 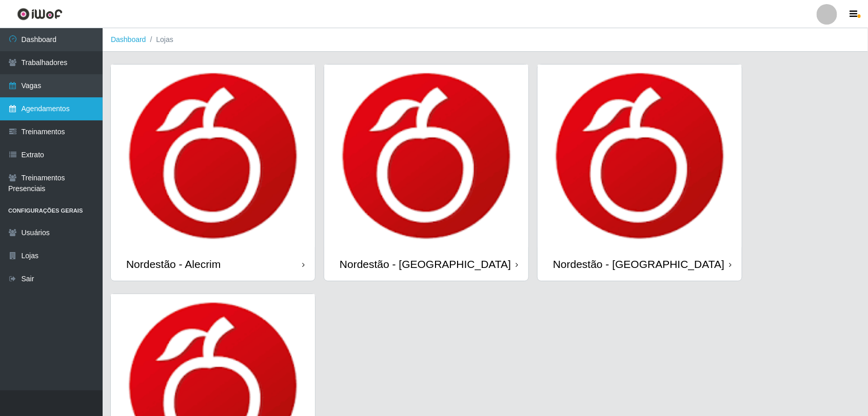 What do you see at coordinates (159, 39) in the screenshot?
I see `li: Lojas` at bounding box center [159, 39].